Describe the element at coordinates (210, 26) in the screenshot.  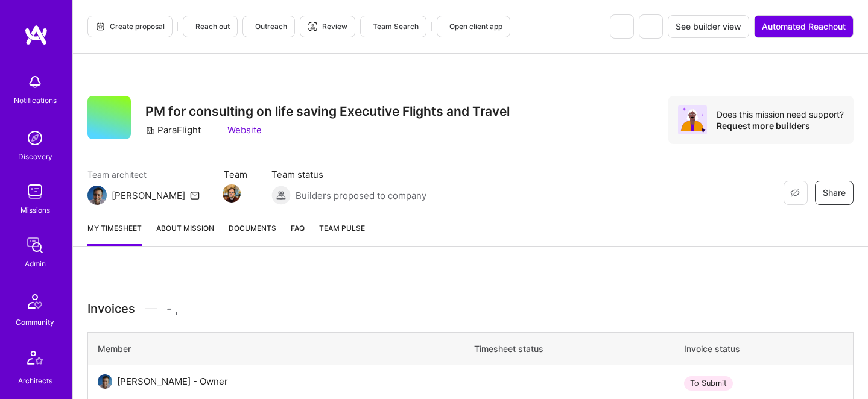
I see `button: Reach out` at that location.